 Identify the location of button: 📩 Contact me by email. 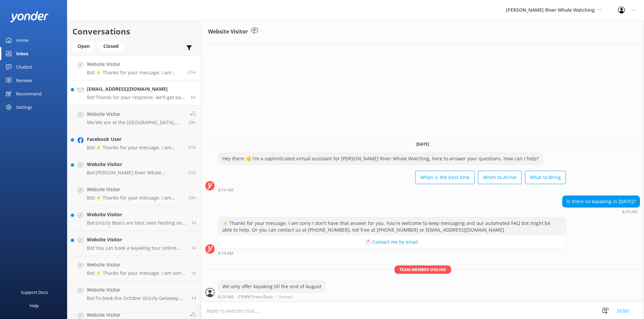
(392, 242).